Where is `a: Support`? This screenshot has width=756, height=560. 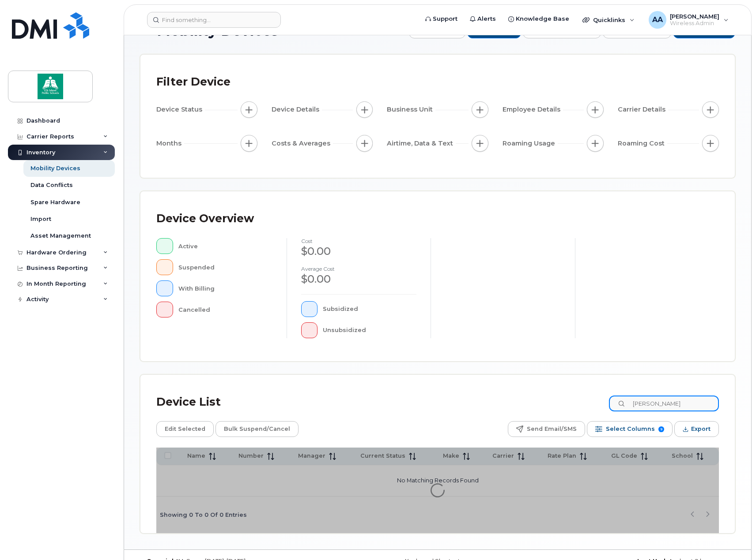
a: Support is located at coordinates (441, 19).